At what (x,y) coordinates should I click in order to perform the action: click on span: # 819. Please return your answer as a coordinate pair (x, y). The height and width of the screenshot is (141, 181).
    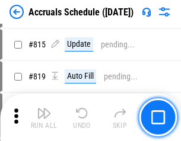
    Looking at the image, I should click on (37, 76).